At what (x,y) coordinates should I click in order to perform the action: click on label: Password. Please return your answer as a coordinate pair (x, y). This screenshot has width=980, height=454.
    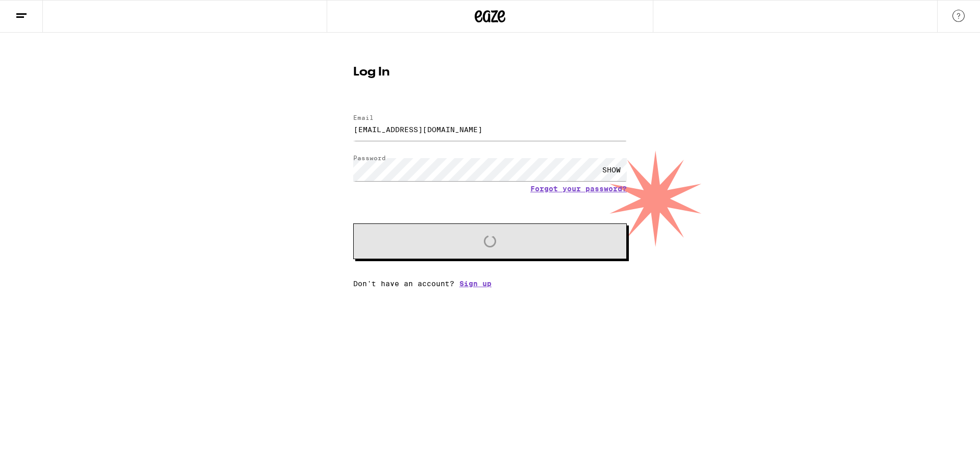
    Looking at the image, I should click on (369, 158).